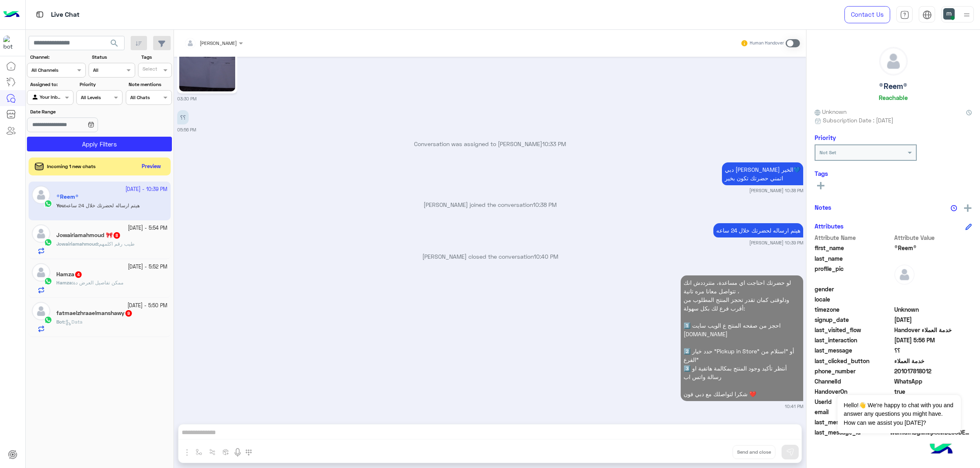 The width and height of the screenshot is (980, 468). What do you see at coordinates (898, 414) in the screenshot?
I see `span: Hello!👋 We're happy to chat with you and answer any questions you might have. How can we assist y...` at bounding box center [898, 414].